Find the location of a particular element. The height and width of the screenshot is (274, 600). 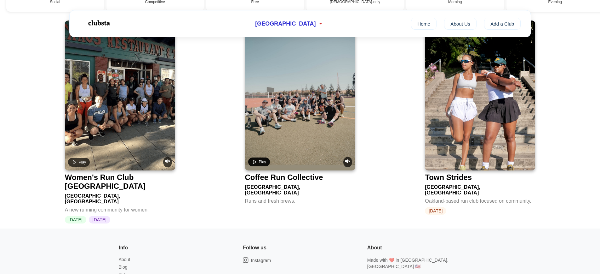

h6: Info is located at coordinates (123, 247).